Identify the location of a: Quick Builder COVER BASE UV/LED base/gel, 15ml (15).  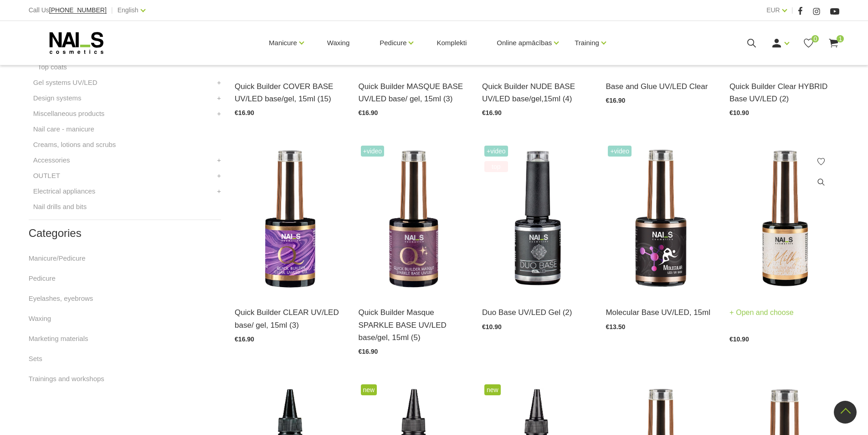
(290, 93).